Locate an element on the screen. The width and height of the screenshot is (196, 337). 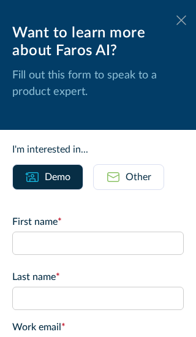
div: Want to learn more about Faros AI? is located at coordinates (98, 42).